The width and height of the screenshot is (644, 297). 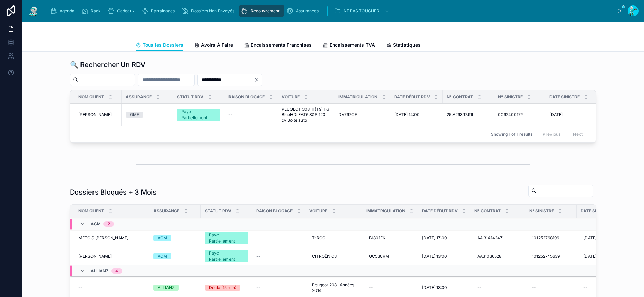 What do you see at coordinates (122, 11) in the screenshot?
I see `a: Cadeaux` at bounding box center [122, 11].